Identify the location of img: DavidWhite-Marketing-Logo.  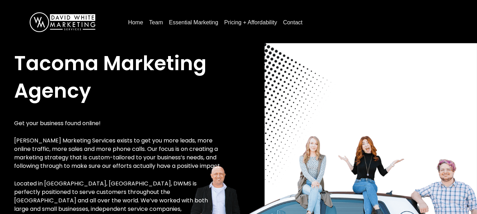
(62, 22).